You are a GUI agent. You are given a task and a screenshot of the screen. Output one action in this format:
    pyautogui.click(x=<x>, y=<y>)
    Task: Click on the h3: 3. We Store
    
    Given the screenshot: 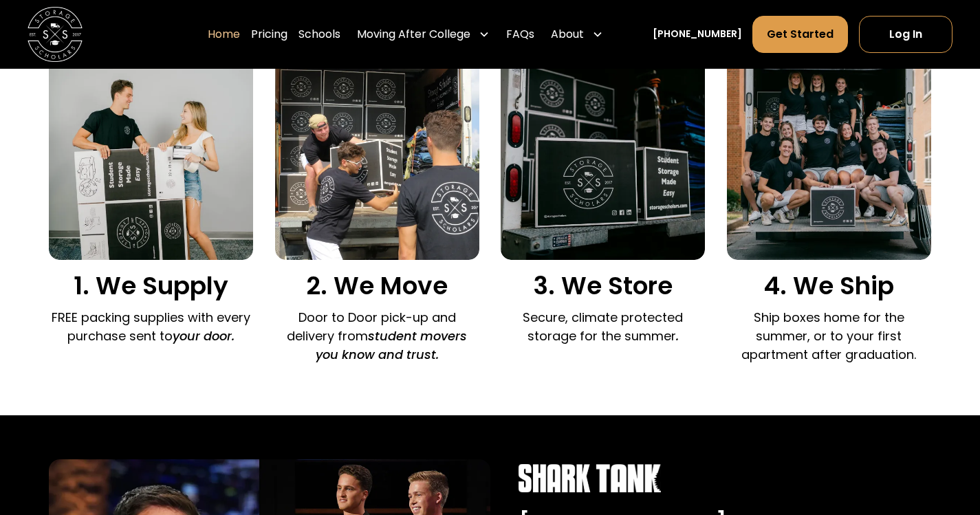 What is the action you would take?
    pyautogui.click(x=603, y=285)
    